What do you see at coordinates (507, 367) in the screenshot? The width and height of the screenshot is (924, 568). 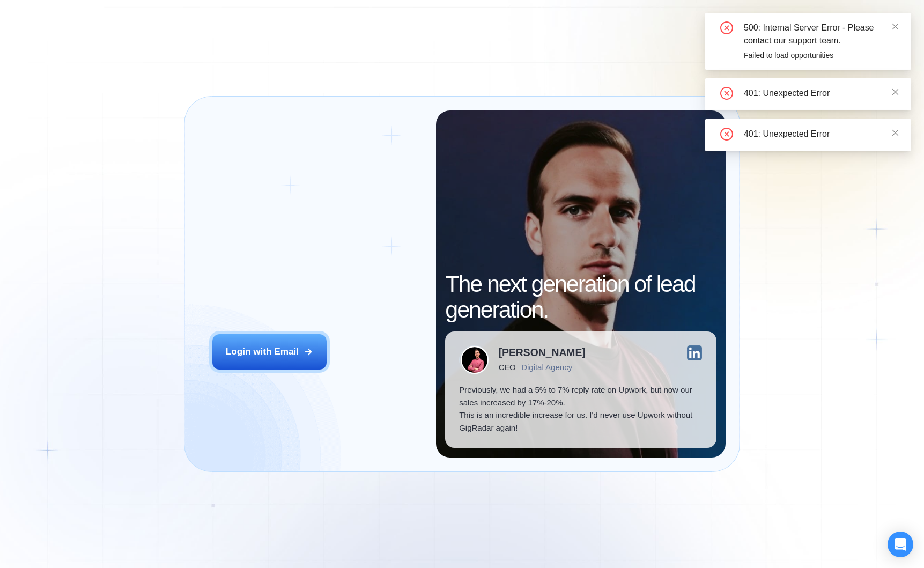 I see `div: CEO` at bounding box center [507, 367].